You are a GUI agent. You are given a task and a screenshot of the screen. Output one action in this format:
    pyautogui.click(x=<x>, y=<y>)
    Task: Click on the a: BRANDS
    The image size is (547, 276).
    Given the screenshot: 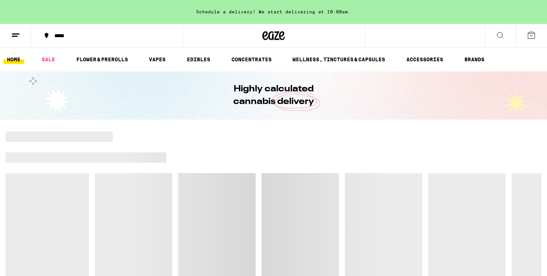 What is the action you would take?
    pyautogui.click(x=474, y=60)
    